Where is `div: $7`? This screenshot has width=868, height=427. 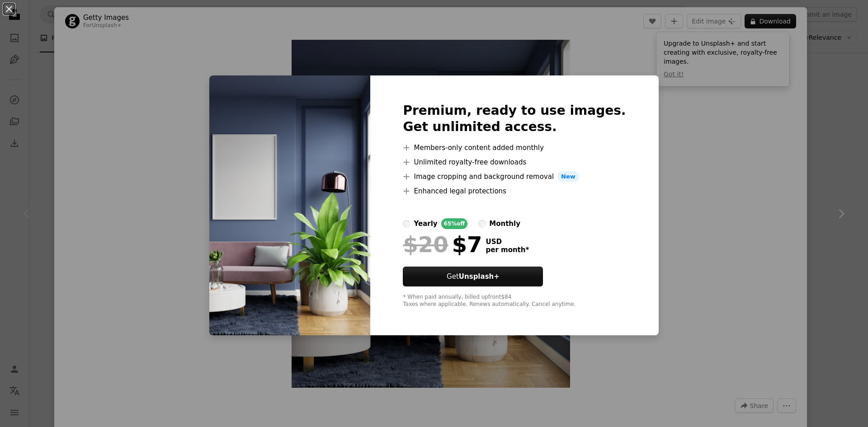
div: $7 is located at coordinates (442, 244).